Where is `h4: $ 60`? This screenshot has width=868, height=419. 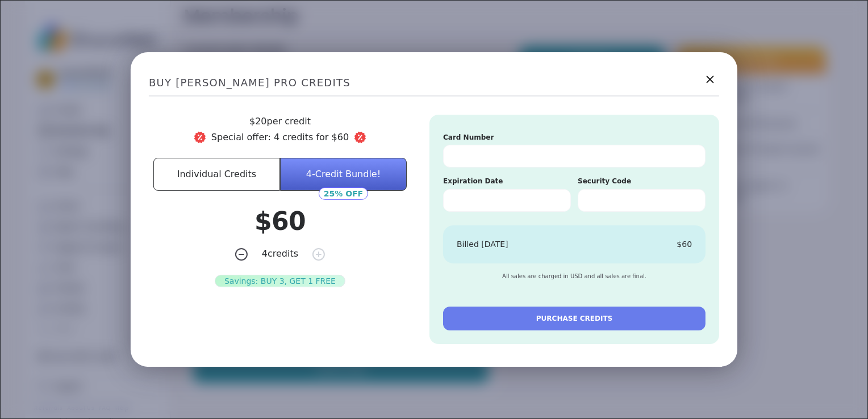
h4: $ 60 is located at coordinates (280, 221).